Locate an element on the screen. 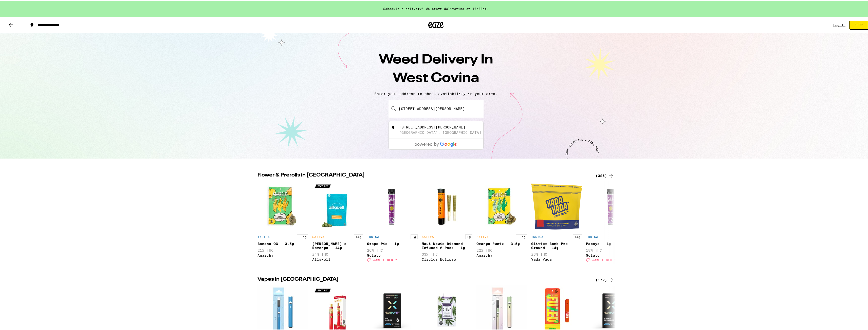  p: 21% THC is located at coordinates (283, 250).